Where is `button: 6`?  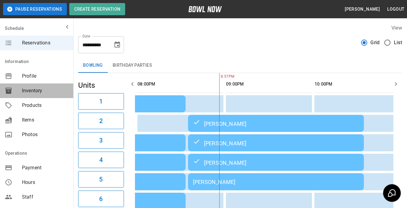
button: 6 is located at coordinates (101, 199).